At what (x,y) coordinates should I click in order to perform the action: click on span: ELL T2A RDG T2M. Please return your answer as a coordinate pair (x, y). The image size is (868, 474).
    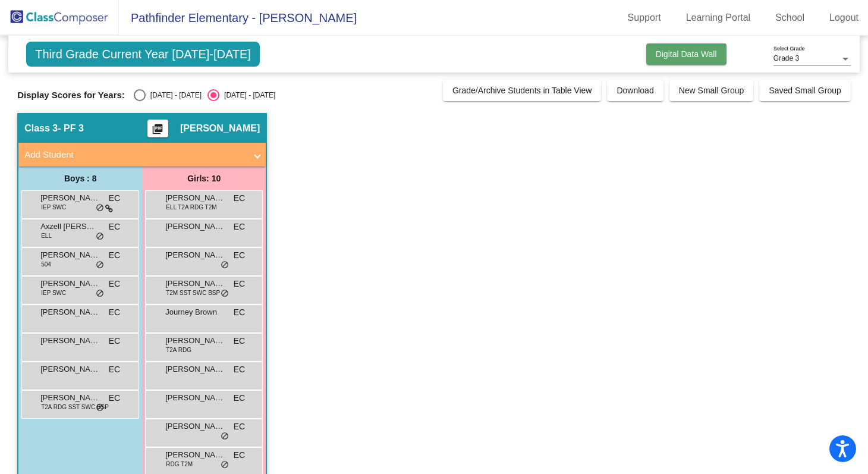
    Looking at the image, I should click on (191, 207).